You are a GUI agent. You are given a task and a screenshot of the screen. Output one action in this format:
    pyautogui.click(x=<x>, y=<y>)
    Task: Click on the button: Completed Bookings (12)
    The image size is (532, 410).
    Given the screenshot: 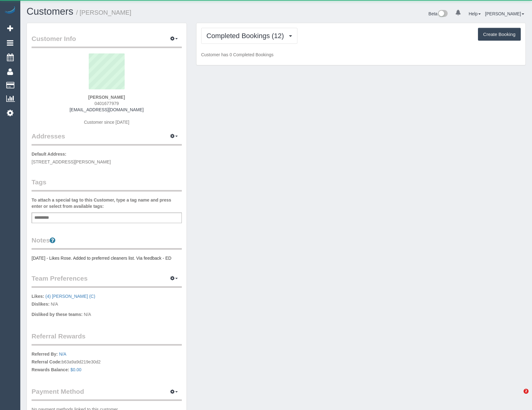 What is the action you would take?
    pyautogui.click(x=249, y=36)
    